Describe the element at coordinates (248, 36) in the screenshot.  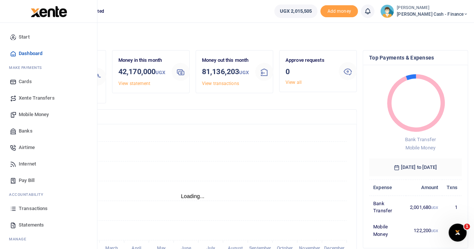
I see `h4: Hello Pricillah` at that location.